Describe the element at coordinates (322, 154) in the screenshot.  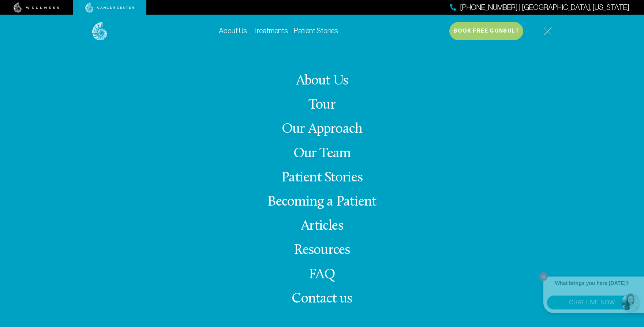
I see `a: Our Team` at that location.